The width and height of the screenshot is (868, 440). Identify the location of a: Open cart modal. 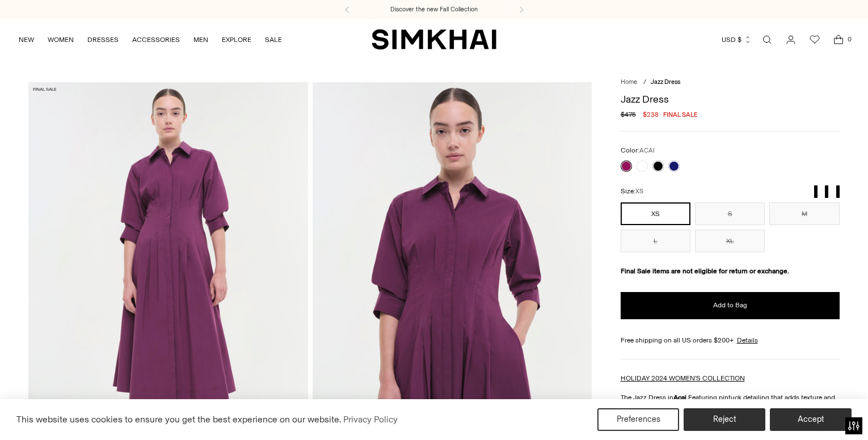
(839, 39).